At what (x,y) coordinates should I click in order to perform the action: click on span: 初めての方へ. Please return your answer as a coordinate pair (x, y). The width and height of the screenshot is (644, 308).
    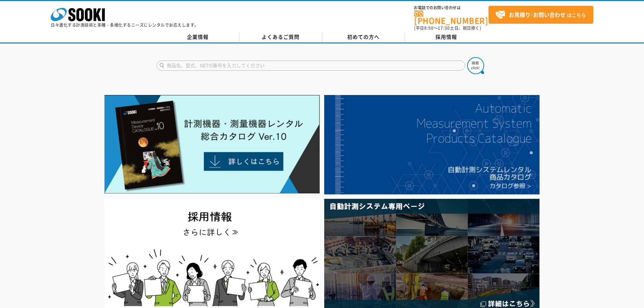
    Looking at the image, I should click on (363, 37).